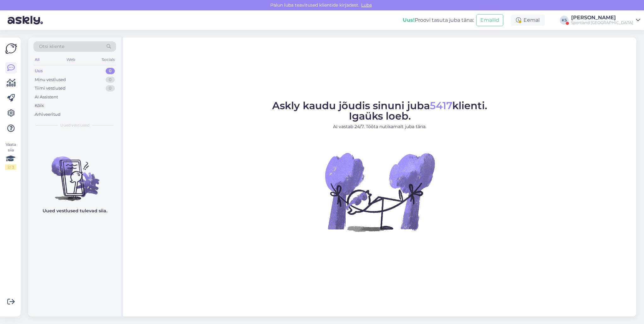  Describe the element at coordinates (75, 125) in the screenshot. I see `span: Uued vestlused` at that location.